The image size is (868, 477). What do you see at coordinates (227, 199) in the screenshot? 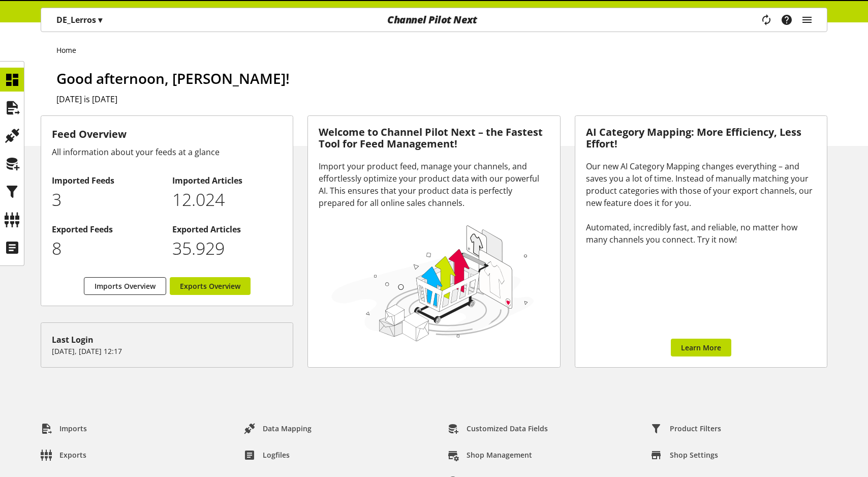
I see `p: 12024` at bounding box center [227, 199].